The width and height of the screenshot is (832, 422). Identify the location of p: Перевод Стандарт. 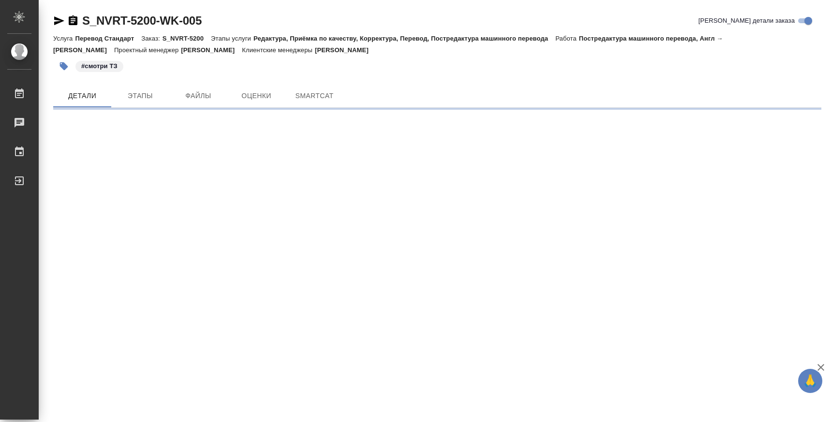
(108, 38).